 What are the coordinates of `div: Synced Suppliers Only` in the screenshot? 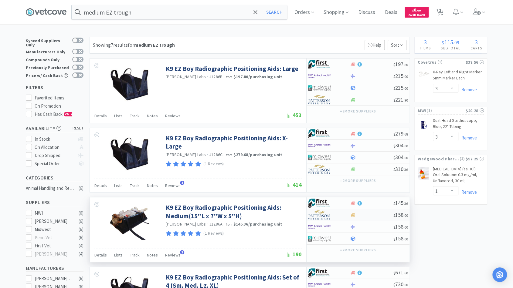 It's located at (47, 42).